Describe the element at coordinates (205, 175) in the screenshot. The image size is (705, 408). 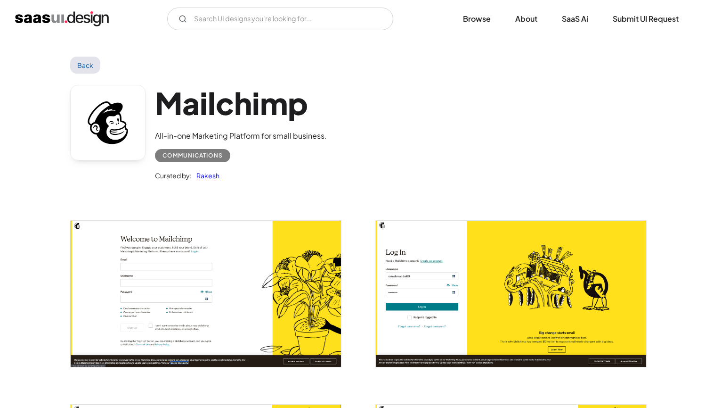
I see `a: Rakesh` at that location.